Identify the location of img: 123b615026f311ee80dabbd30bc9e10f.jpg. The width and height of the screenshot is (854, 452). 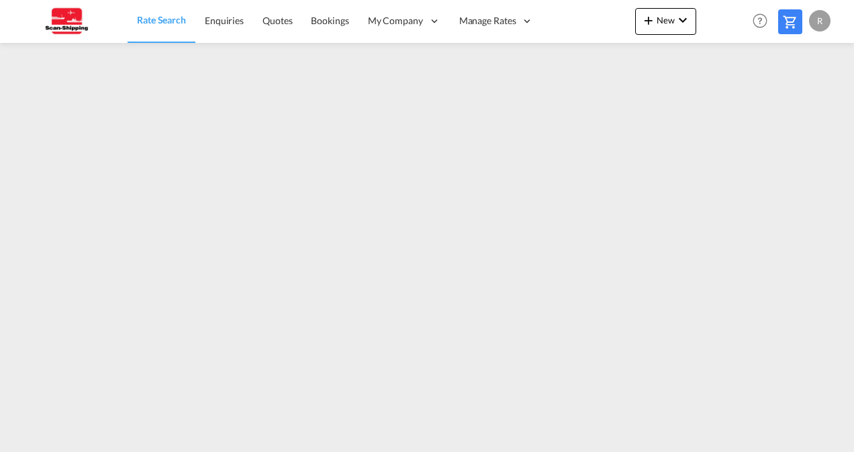
(65, 21).